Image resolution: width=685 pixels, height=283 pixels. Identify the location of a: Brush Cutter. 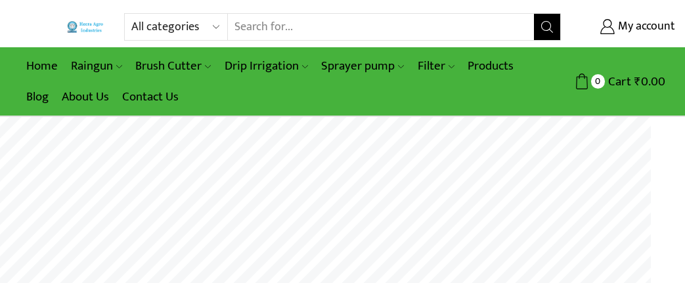
(173, 66).